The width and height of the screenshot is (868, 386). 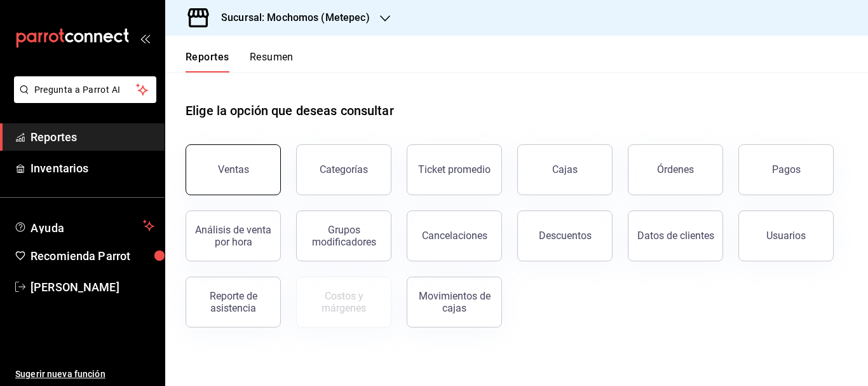 I want to click on button: Grupos modificadores, so click(x=344, y=236).